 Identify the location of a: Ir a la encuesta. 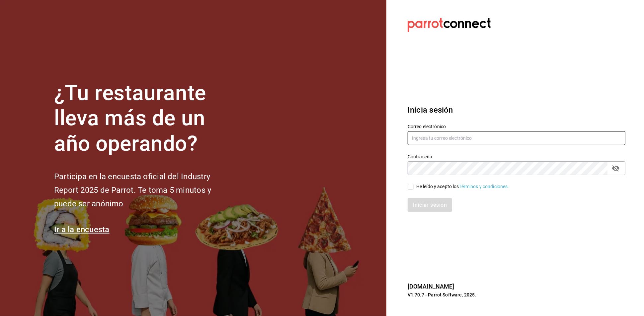
(82, 229).